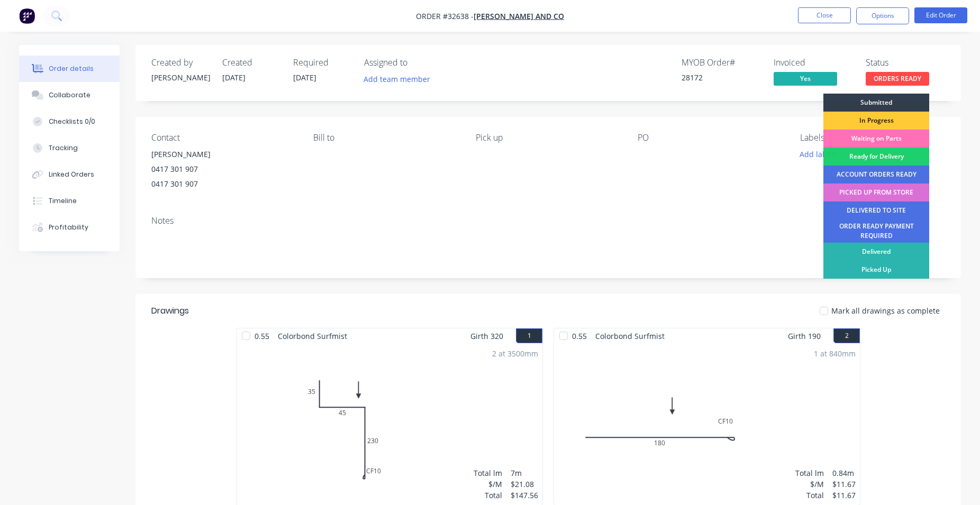 Image resolution: width=980 pixels, height=505 pixels. What do you see at coordinates (70, 148) in the screenshot?
I see `button: Tracking` at bounding box center [70, 148].